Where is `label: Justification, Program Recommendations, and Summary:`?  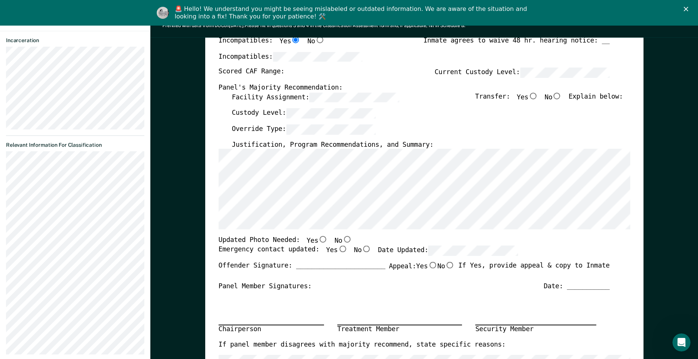
label: Justification, Program Recommendations, and Summary: is located at coordinates (332, 144).